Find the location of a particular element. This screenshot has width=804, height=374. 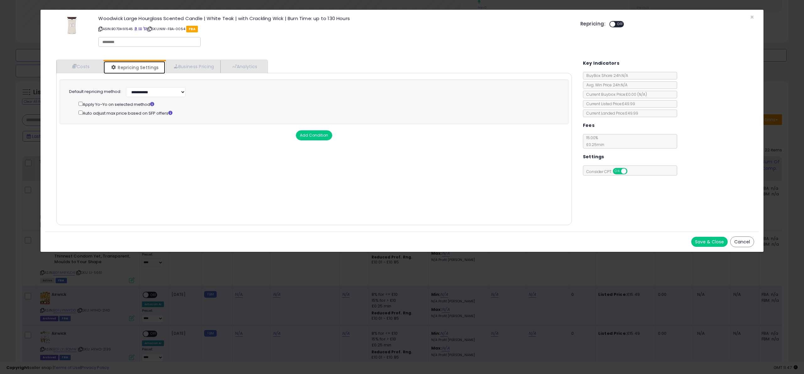

span: ON is located at coordinates (617, 171).